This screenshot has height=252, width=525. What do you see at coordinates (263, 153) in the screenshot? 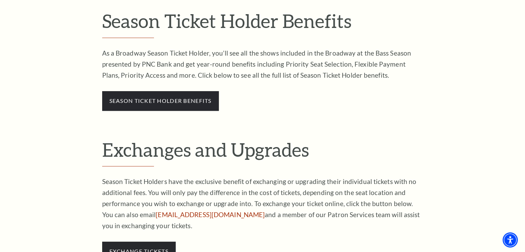
I see `h2: Exchanges and Upgrades` at bounding box center [263, 153].